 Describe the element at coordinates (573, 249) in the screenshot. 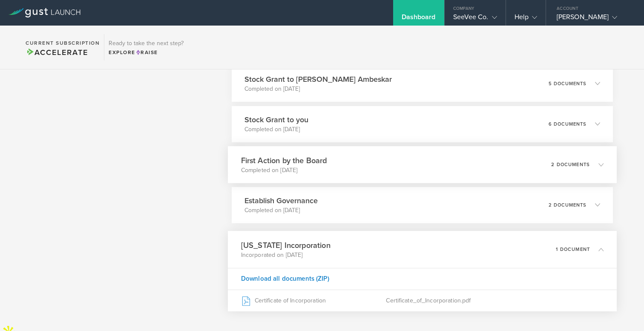

I see `p: 1 document` at that location.